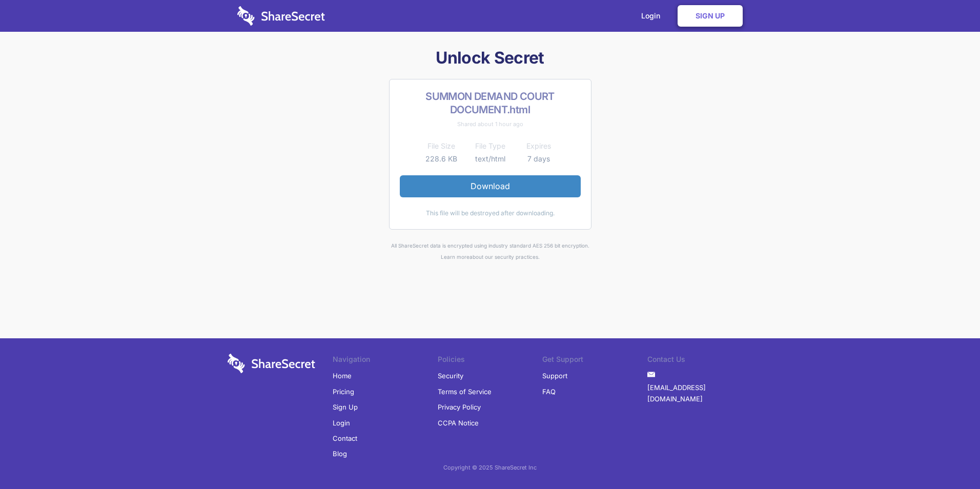 This screenshot has width=980, height=489. What do you see at coordinates (341, 423) in the screenshot?
I see `a: Login` at bounding box center [341, 423].